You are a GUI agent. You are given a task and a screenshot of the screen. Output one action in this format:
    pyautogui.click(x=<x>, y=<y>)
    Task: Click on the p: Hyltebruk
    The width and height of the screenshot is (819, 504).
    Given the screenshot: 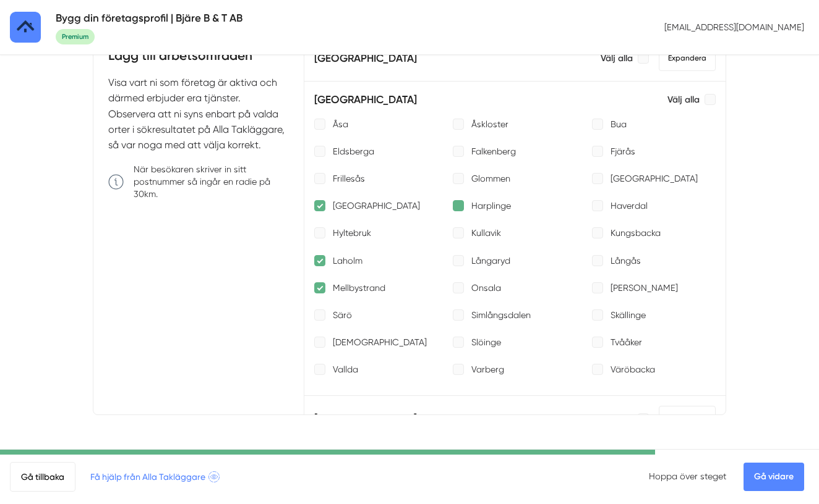 What is the action you would take?
    pyautogui.click(x=352, y=233)
    